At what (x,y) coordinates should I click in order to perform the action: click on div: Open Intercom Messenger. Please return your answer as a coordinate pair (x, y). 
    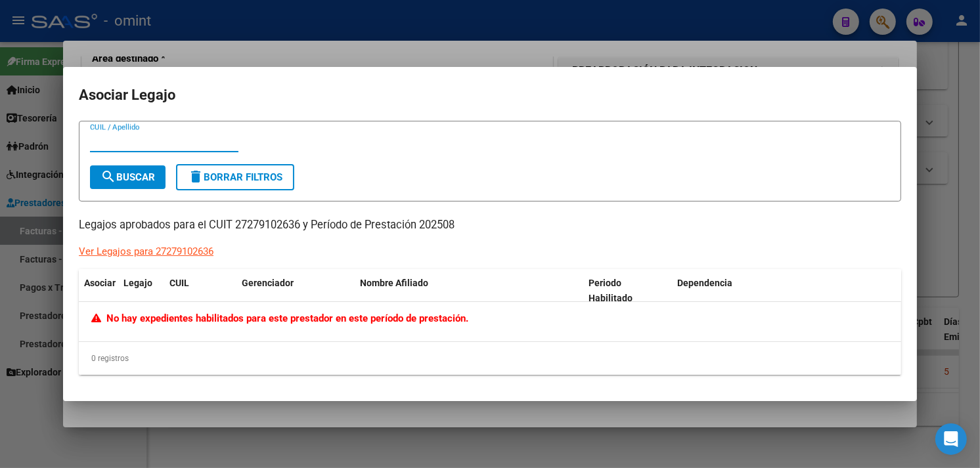
    Looking at the image, I should click on (951, 439).